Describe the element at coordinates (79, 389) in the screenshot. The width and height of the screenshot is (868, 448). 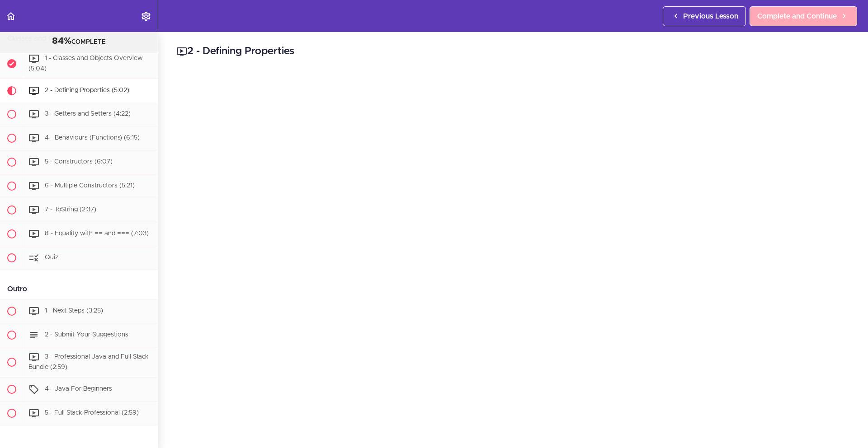
I see `span: 4 - Java For Beginners` at that location.